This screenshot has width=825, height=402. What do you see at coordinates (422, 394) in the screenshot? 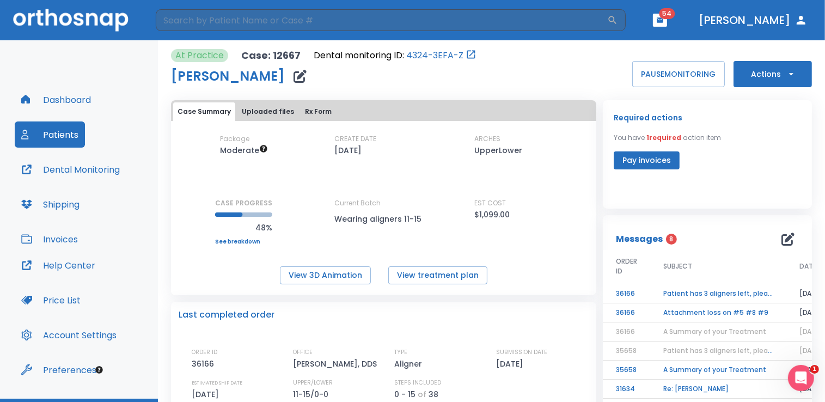
I see `p: of` at bounding box center [422, 394].